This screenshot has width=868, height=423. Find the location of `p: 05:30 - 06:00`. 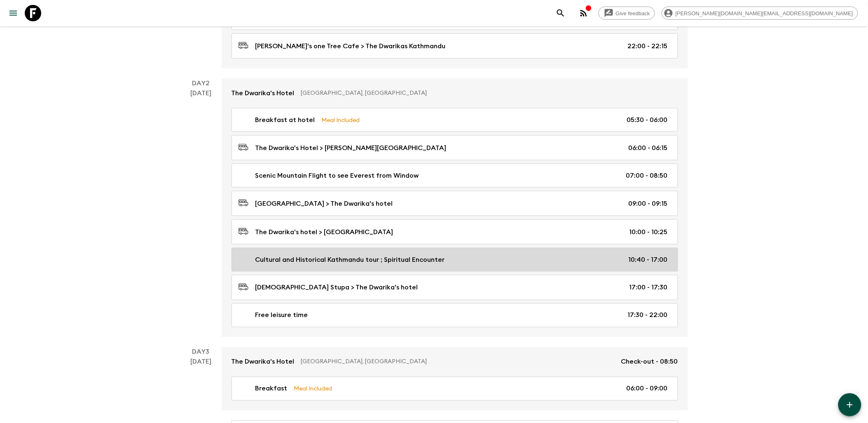

p: 05:30 - 06:00 is located at coordinates (647, 120).